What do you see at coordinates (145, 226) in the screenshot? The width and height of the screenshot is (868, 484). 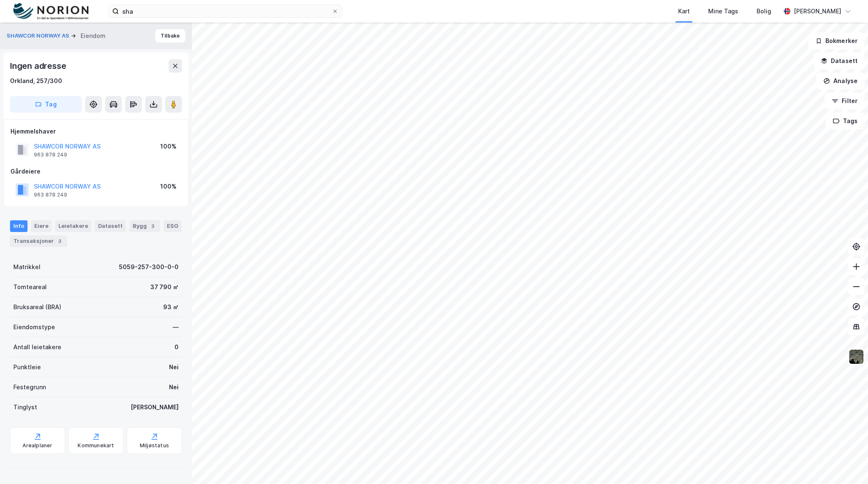 I see `div: Bygg` at bounding box center [145, 226].